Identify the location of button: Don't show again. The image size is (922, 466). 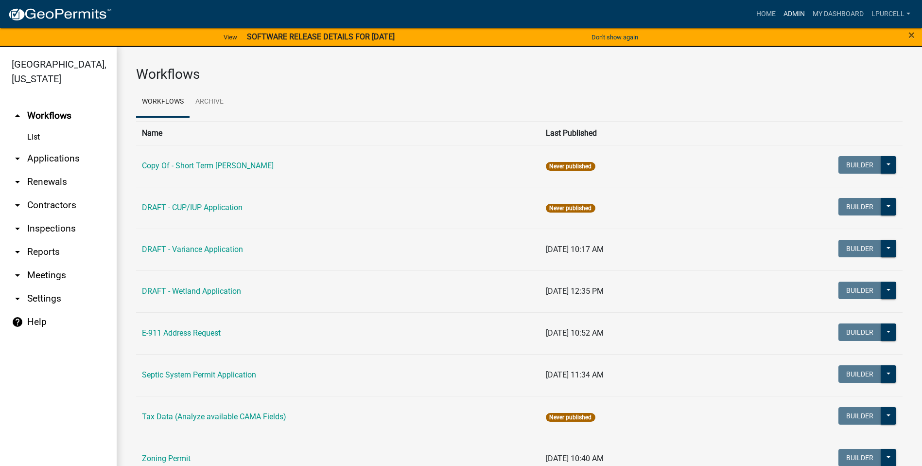
(615, 37).